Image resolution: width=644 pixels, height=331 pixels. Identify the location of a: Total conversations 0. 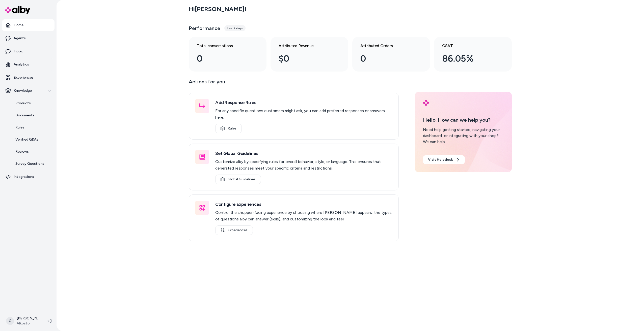
(228, 54).